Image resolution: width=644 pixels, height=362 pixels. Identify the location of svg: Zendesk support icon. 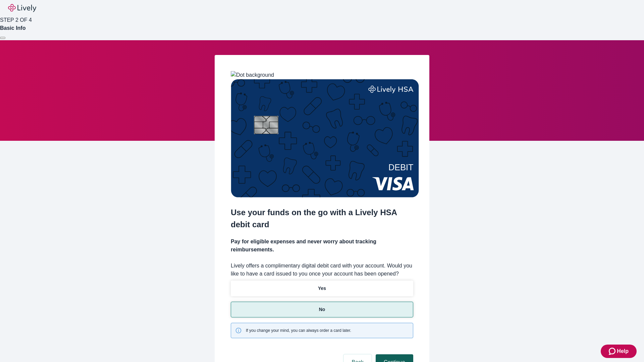
(613, 352).